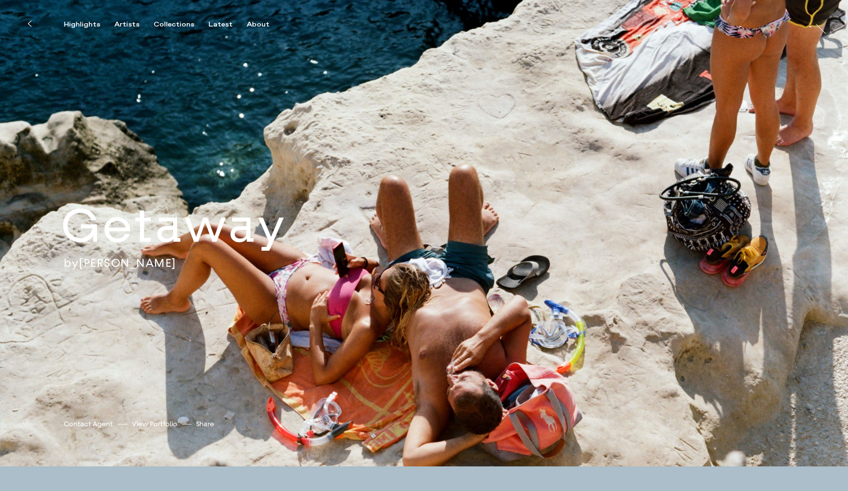 The image size is (848, 491). I want to click on div: Latest, so click(220, 25).